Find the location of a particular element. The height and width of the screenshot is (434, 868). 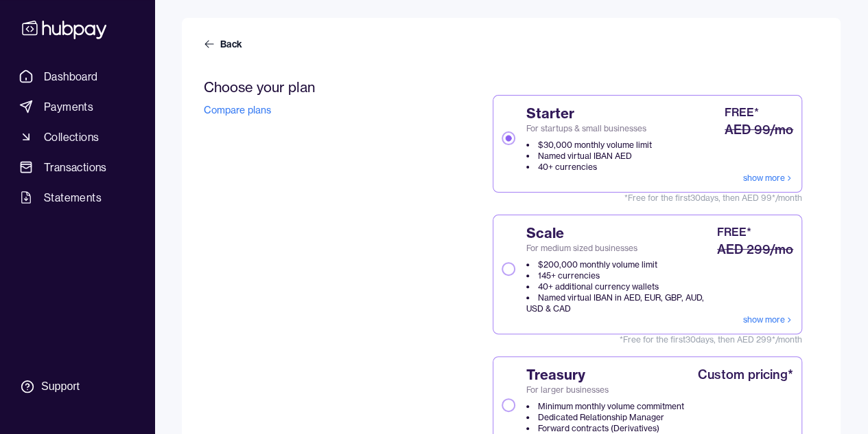

a: Support is located at coordinates (77, 387).